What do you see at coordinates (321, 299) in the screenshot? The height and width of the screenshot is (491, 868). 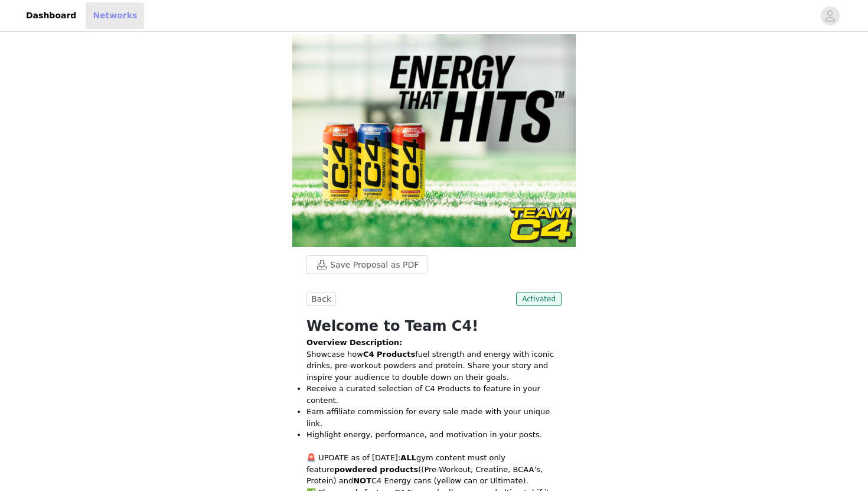 I see `button: Back` at bounding box center [321, 299].